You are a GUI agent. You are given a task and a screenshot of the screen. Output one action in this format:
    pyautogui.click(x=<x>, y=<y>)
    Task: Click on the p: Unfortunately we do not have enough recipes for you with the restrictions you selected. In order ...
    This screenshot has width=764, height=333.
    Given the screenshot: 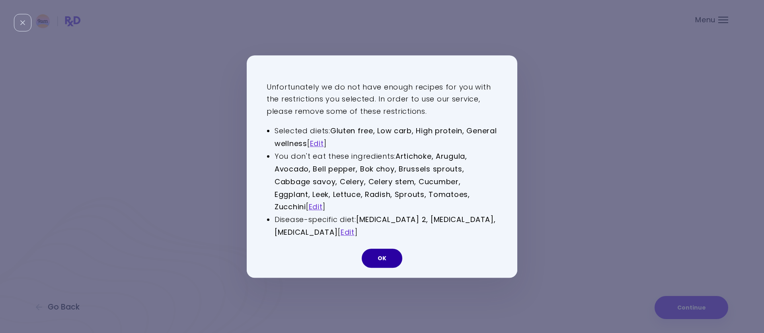 What is the action you would take?
    pyautogui.click(x=382, y=99)
    